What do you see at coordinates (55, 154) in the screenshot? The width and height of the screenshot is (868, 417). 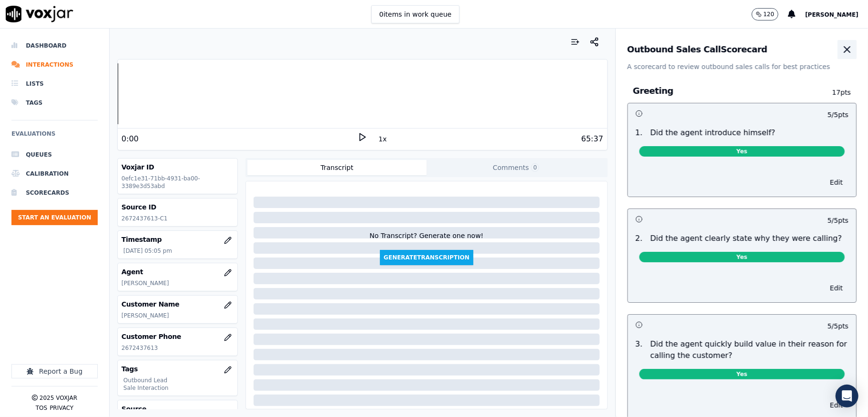 I see `li: Queues` at bounding box center [55, 154].